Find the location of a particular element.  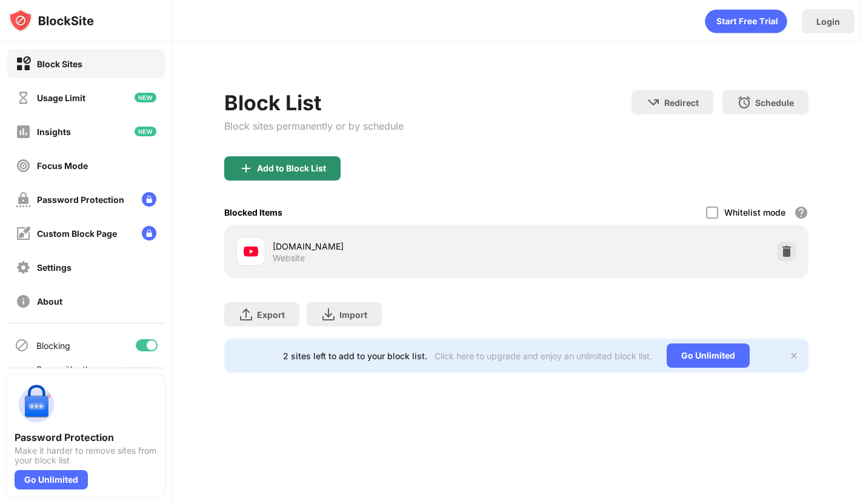

img: settings-off.svg is located at coordinates (23, 267).